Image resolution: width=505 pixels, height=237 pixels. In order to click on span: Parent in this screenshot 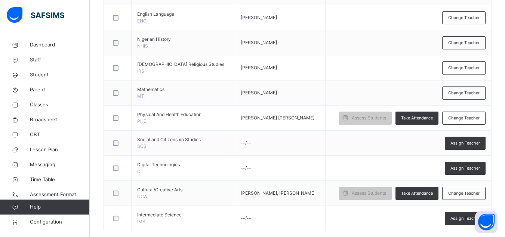, I will do `click(60, 90)`.